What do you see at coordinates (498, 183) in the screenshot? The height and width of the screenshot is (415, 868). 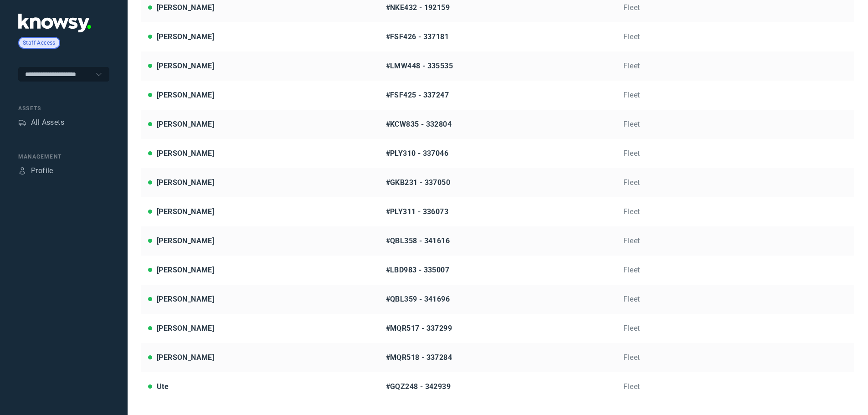 I see `div: #GKB231 - 337050` at bounding box center [498, 183].